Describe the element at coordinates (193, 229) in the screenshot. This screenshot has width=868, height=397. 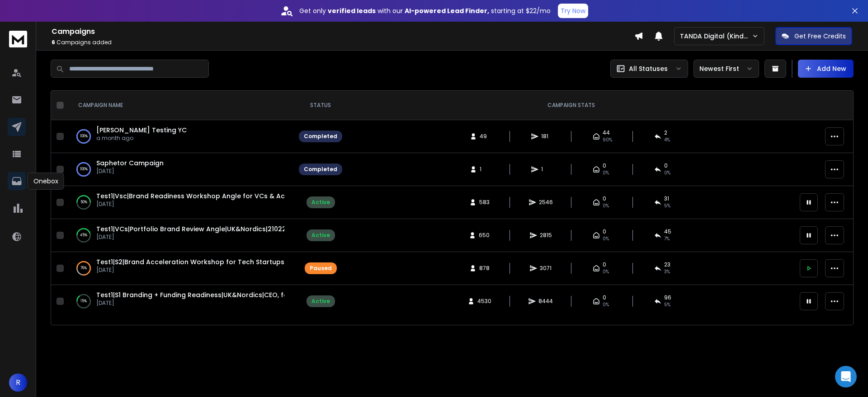
I see `a: Test1|VCs|Portfolio Brand Review Angle|UK&Nordics|210225` at that location.